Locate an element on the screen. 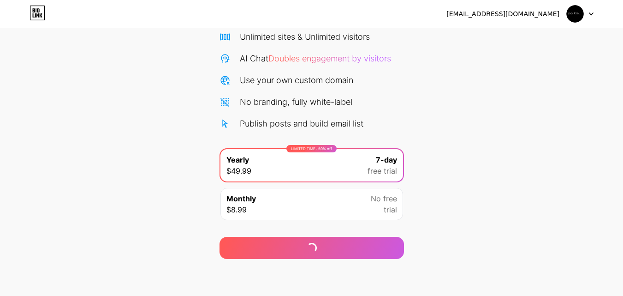  img: Dươngs Huy is located at coordinates (575, 14).